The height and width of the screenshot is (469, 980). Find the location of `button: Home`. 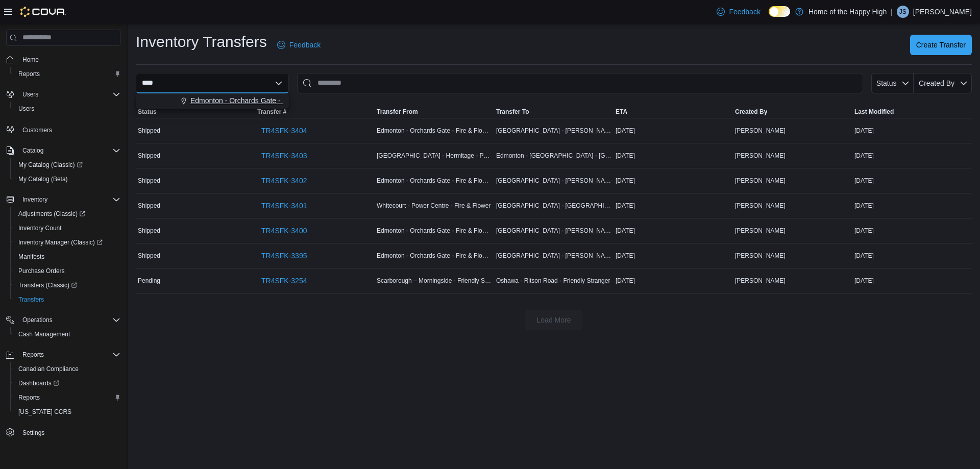

button: Home is located at coordinates (64, 59).